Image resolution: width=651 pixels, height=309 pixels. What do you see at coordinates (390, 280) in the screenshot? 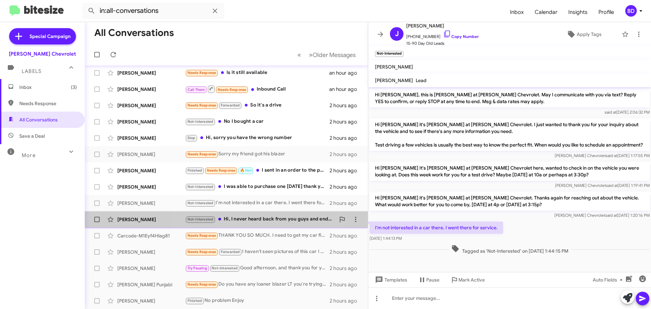
I see `button: Templates` at bounding box center [390, 280].